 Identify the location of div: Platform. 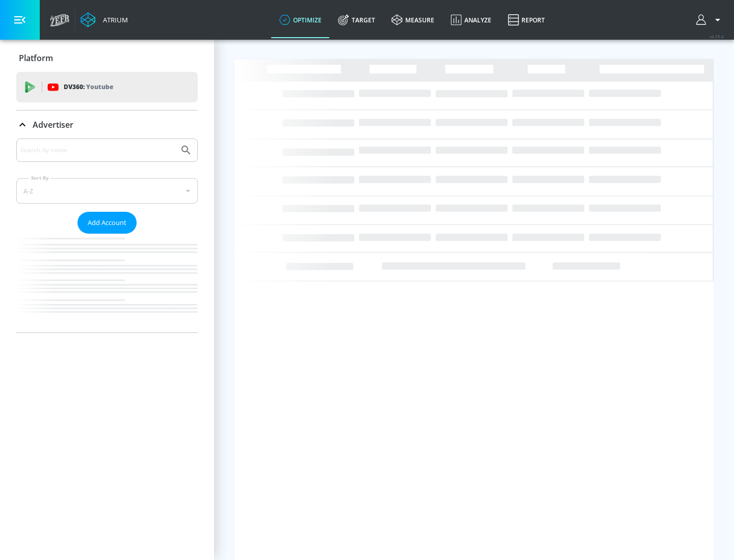
(107, 58).